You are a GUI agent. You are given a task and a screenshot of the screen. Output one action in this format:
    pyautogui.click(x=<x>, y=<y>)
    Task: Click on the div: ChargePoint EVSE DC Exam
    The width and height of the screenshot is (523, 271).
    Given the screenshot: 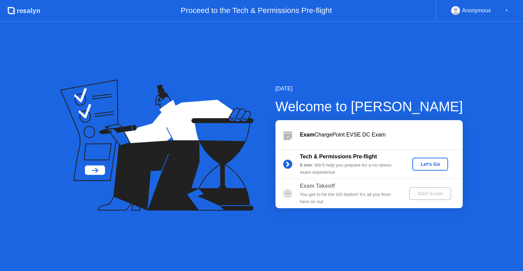 What is the action you would take?
    pyautogui.click(x=382, y=135)
    